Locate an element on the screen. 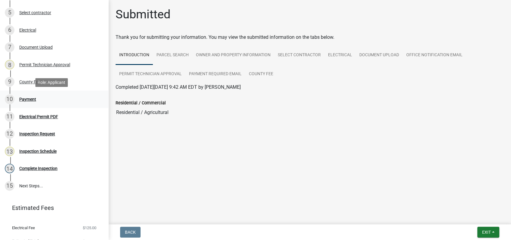 The image size is (511, 240). a: Office Notification Email is located at coordinates (434, 55).